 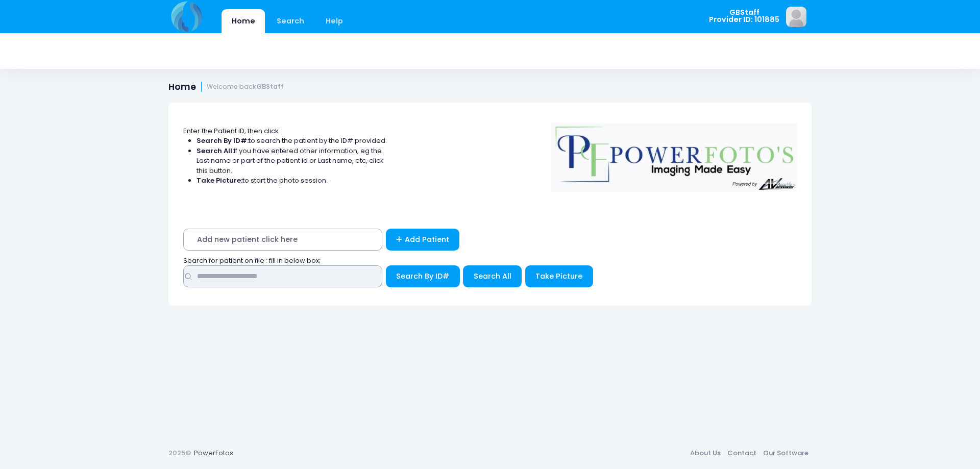 I want to click on a: Our Software, so click(x=786, y=453).